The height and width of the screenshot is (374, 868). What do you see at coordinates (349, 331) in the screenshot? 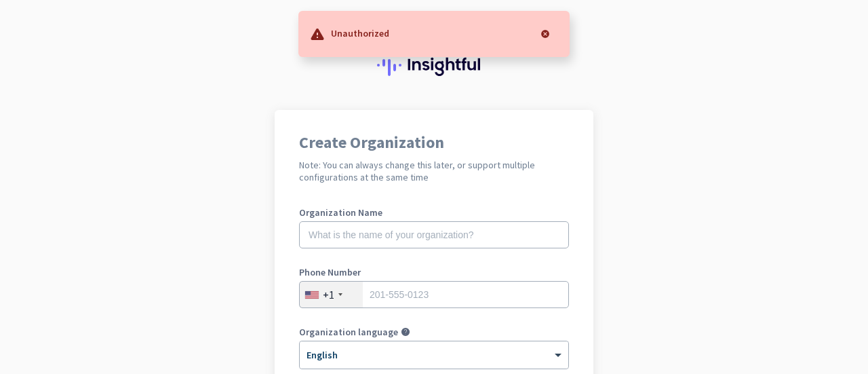
I see `label: Organization language` at bounding box center [349, 331].